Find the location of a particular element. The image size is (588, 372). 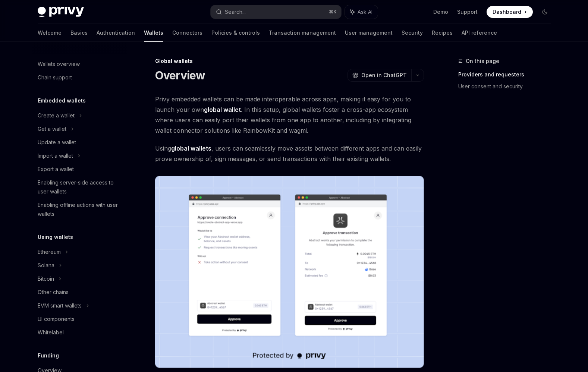

a: User consent and security is located at coordinates (507, 86).